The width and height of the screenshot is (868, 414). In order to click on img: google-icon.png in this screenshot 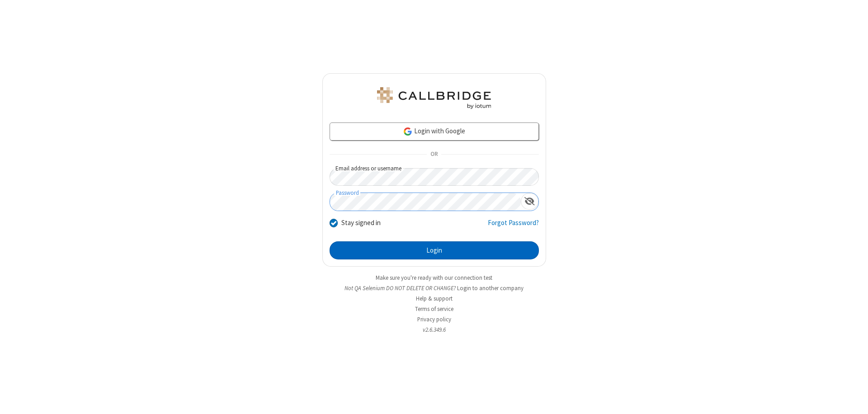, I will do `click(408, 132)`.